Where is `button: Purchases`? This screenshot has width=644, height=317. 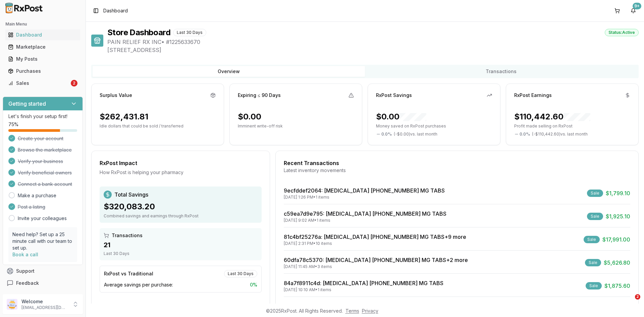
button: Purchases is located at coordinates (43, 71).